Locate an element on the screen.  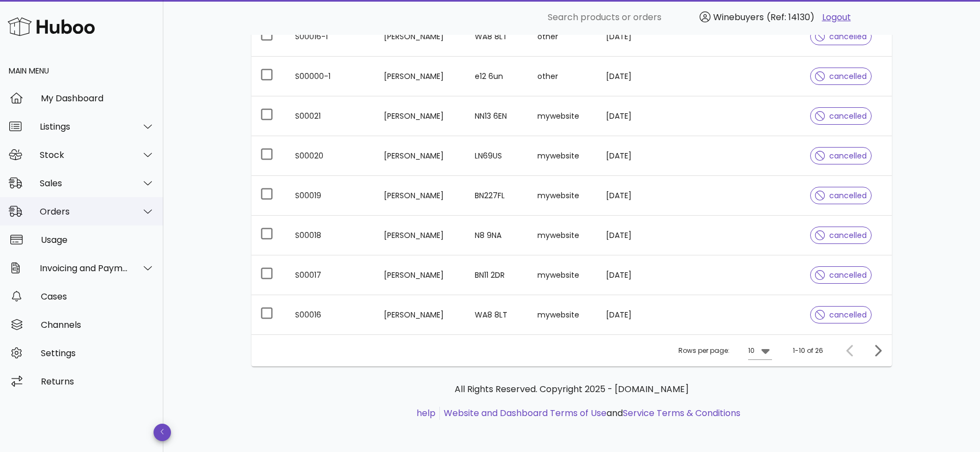
td: S00016 is located at coordinates (331, 315).